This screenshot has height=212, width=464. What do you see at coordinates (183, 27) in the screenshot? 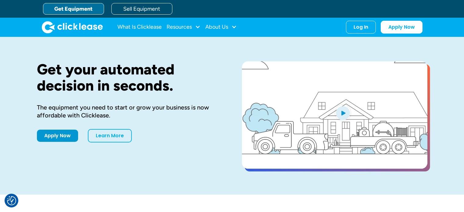
I see `div: Resources` at bounding box center [183, 27].